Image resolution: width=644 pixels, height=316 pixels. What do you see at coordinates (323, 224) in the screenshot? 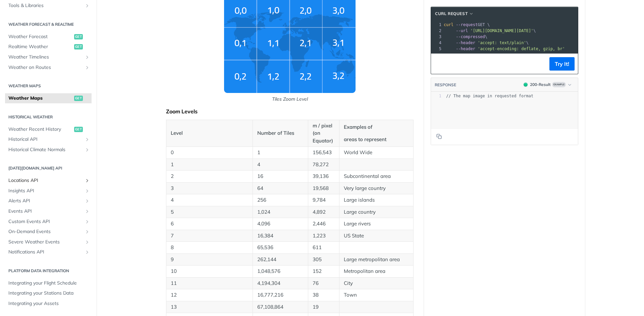
I see `p: 2,446` at bounding box center [323, 224].